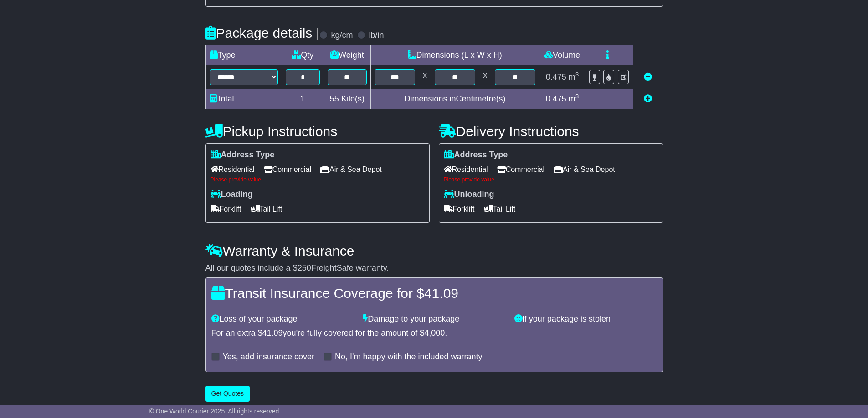  I want to click on td: Kilo(s), so click(347, 99).